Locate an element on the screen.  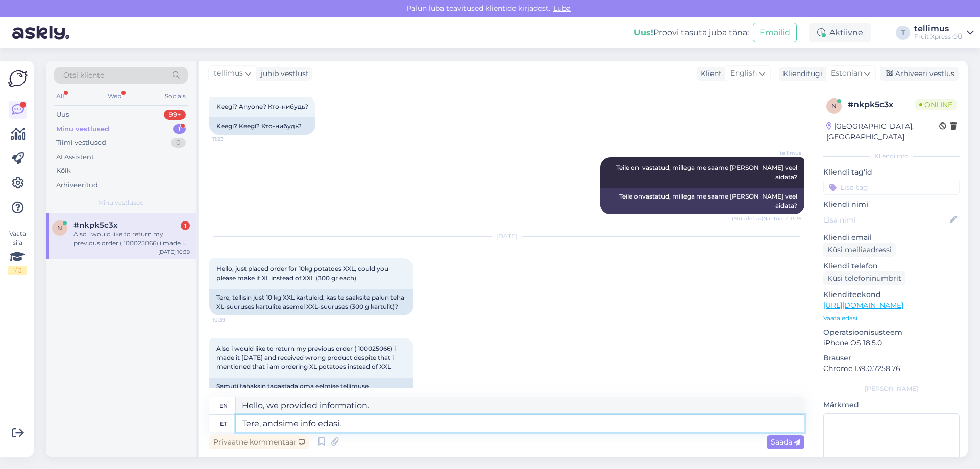
span: Keegi? Anyone? Кто-нибудь? is located at coordinates (263, 106).